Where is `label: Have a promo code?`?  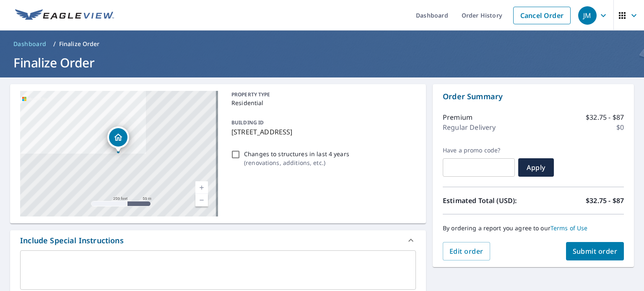
label: Have a promo code? is located at coordinates (479, 150).